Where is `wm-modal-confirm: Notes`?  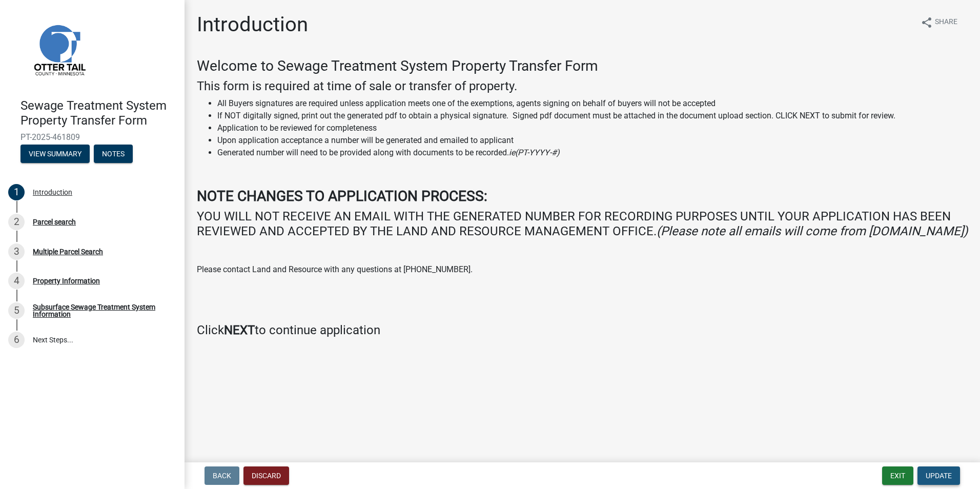 wm-modal-confirm: Notes is located at coordinates (113, 154).